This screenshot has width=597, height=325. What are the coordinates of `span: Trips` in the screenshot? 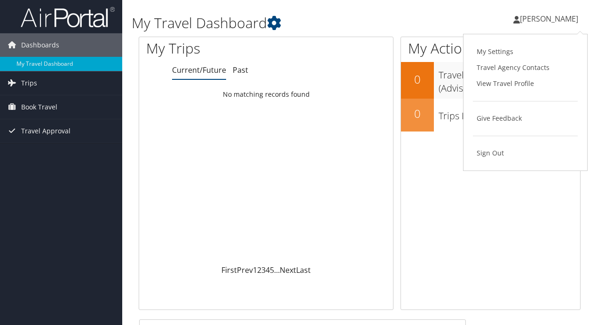 It's located at (29, 83).